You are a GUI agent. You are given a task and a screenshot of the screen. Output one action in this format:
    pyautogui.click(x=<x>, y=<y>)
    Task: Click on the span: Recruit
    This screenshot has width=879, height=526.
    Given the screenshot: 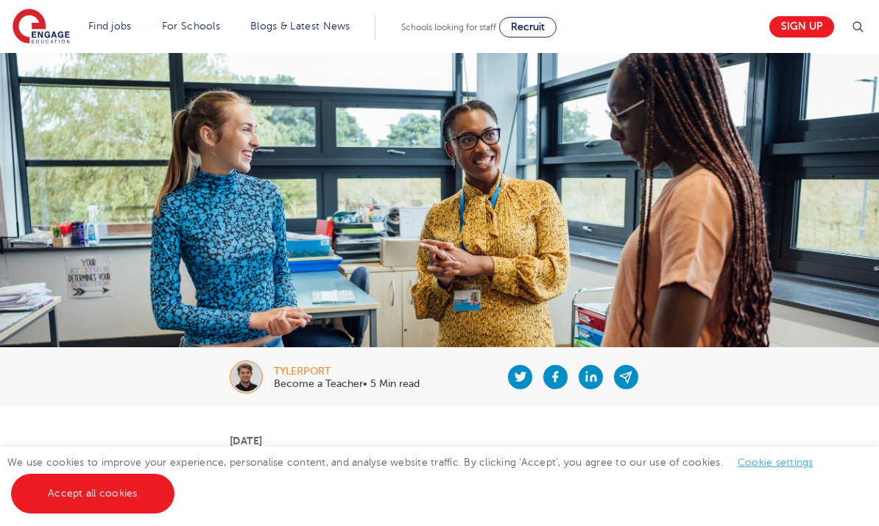 What is the action you would take?
    pyautogui.click(x=528, y=26)
    